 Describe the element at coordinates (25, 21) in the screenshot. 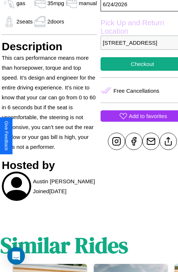

I see `p: 2 seats` at that location.